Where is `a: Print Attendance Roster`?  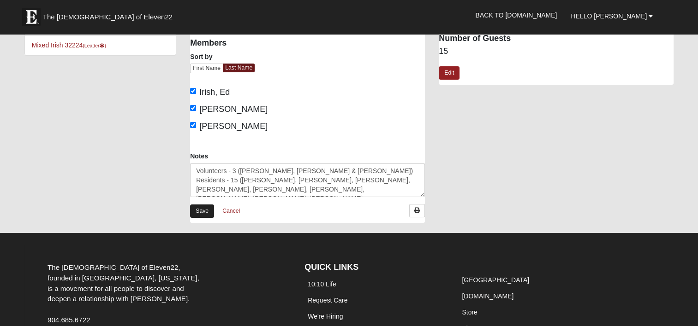 a: Print Attendance Roster is located at coordinates (417, 211).